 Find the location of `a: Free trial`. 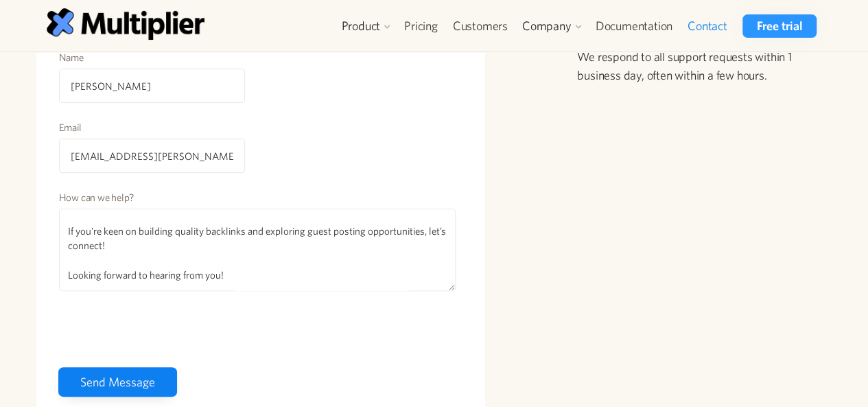

a: Free trial is located at coordinates (779, 26).